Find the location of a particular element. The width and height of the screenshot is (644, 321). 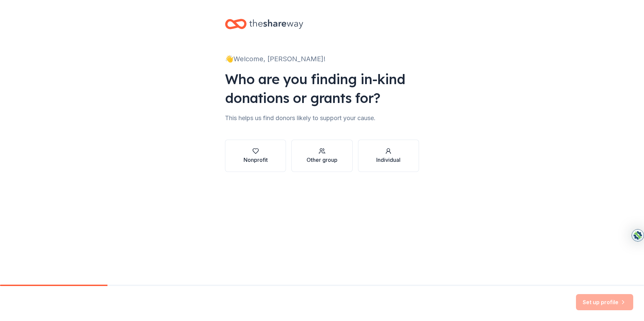

div: Who are you finding in-kind donations or grants for? is located at coordinates (322, 89).